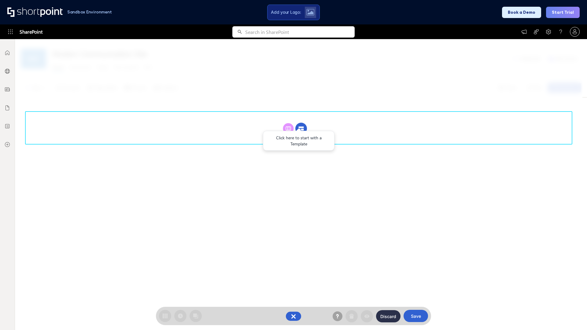  I want to click on h1: Sandbox Environment, so click(90, 12).